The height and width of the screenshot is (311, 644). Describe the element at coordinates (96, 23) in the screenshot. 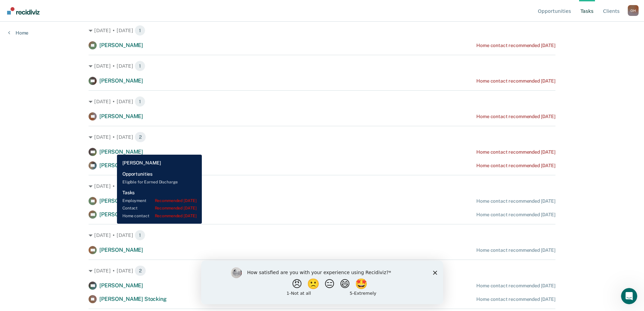

I see `button: 1` at that location.